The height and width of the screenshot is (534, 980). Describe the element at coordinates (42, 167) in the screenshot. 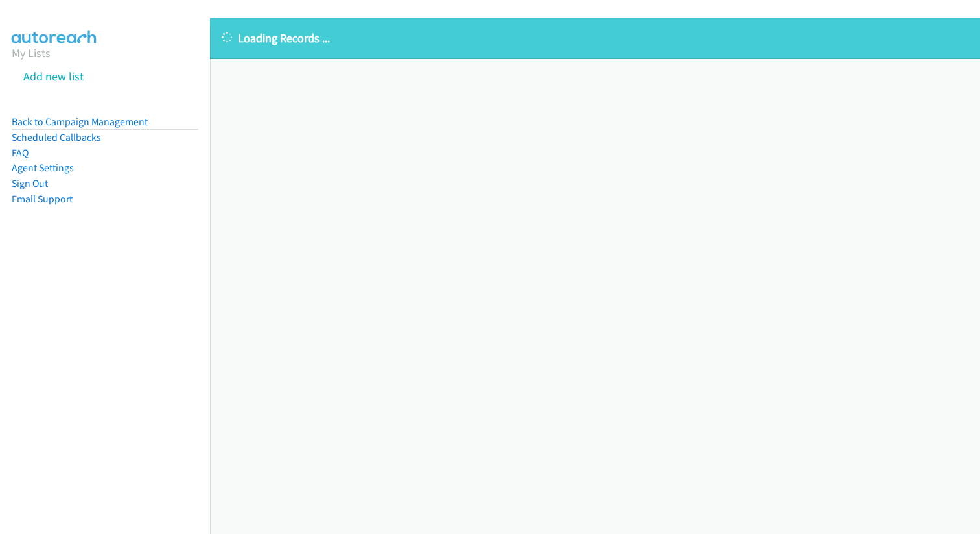

I see `a: Agent Settings` at that location.